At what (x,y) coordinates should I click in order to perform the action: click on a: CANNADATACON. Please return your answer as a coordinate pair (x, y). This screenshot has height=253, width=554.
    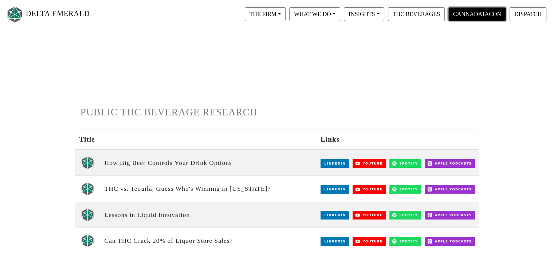
    Looking at the image, I should click on (477, 13).